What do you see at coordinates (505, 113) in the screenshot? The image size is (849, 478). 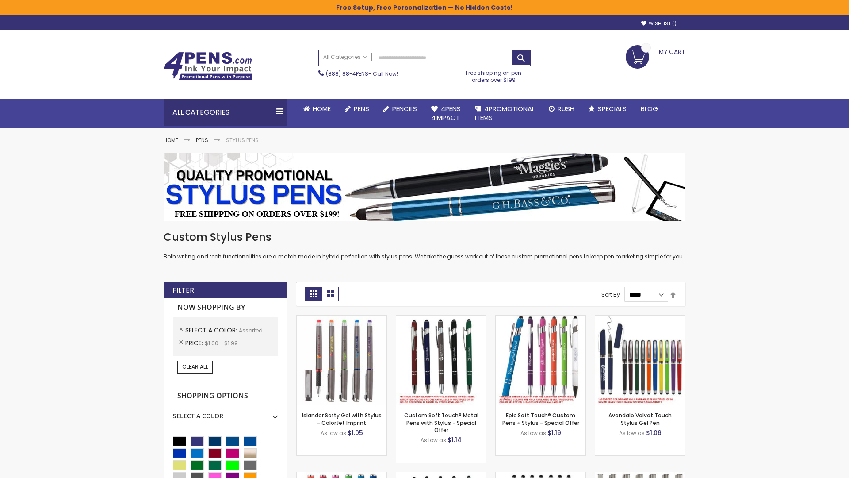 I see `span: 4PROMOTIONAL ITEMS` at bounding box center [505, 113].